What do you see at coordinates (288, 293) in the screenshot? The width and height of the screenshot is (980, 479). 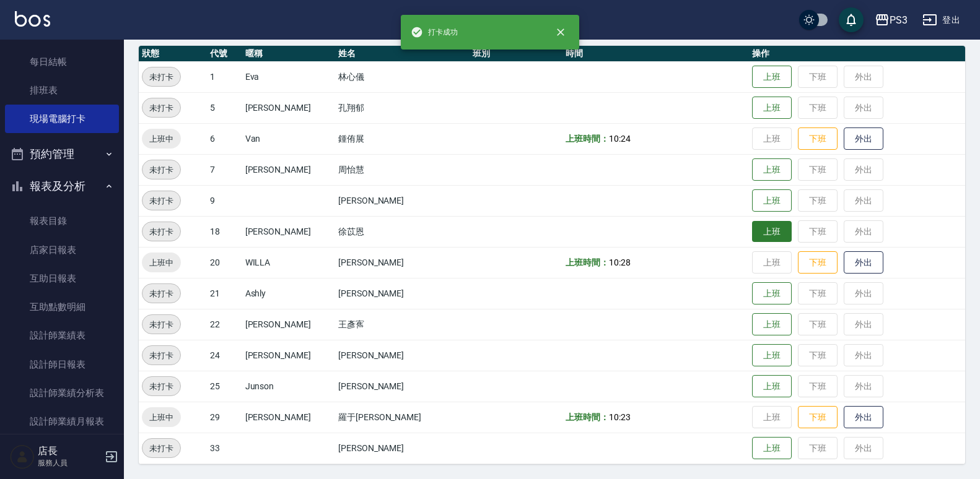 I see `td: Ashly` at bounding box center [288, 293].